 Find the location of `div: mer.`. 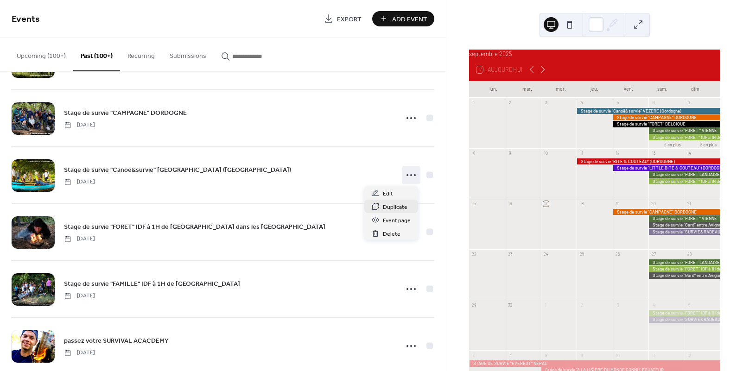

div: mer. is located at coordinates (561, 89).